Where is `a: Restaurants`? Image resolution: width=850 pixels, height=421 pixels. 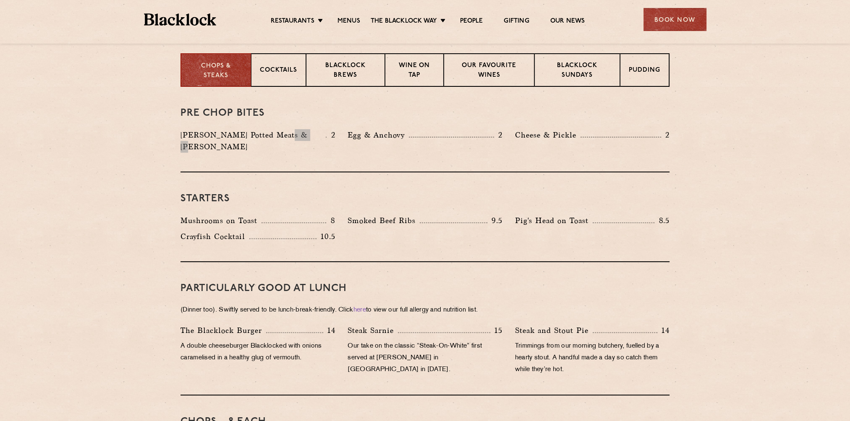 a: Restaurants is located at coordinates (293, 22).